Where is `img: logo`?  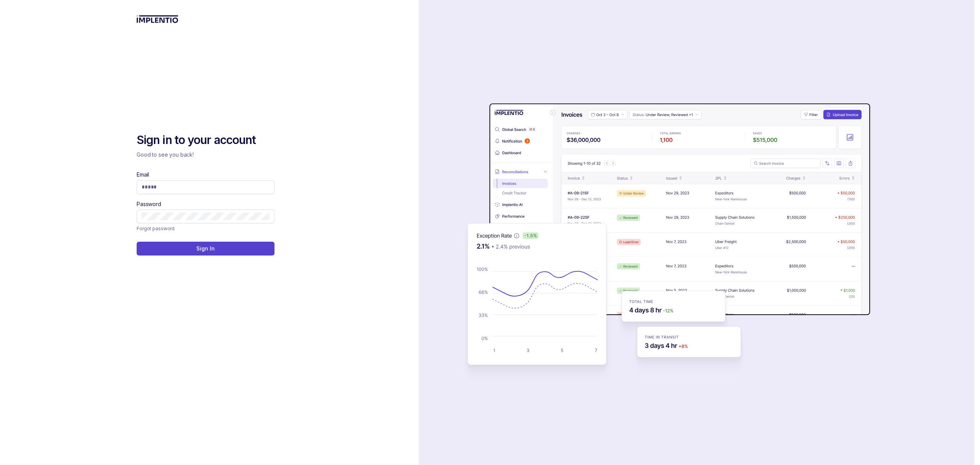 img: logo is located at coordinates (158, 19).